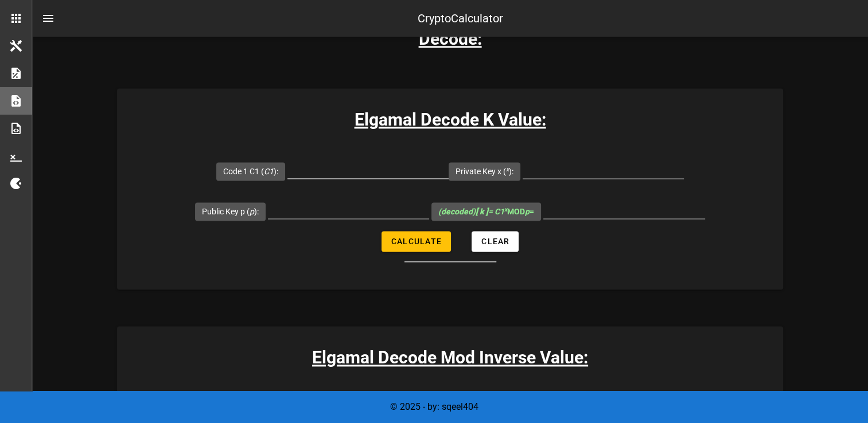 The width and height of the screenshot is (868, 423). Describe the element at coordinates (450, 119) in the screenshot. I see `h3: Elgamal Decode K Value:` at that location.